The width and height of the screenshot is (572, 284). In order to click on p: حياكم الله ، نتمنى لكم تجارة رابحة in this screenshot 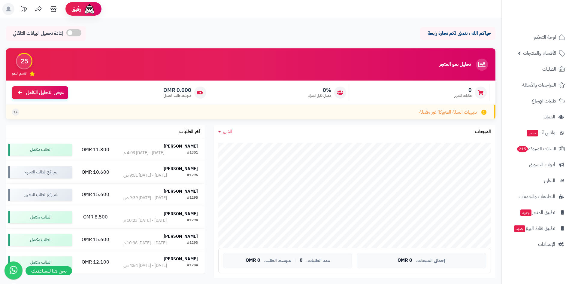, I will do `click(458, 33)`.